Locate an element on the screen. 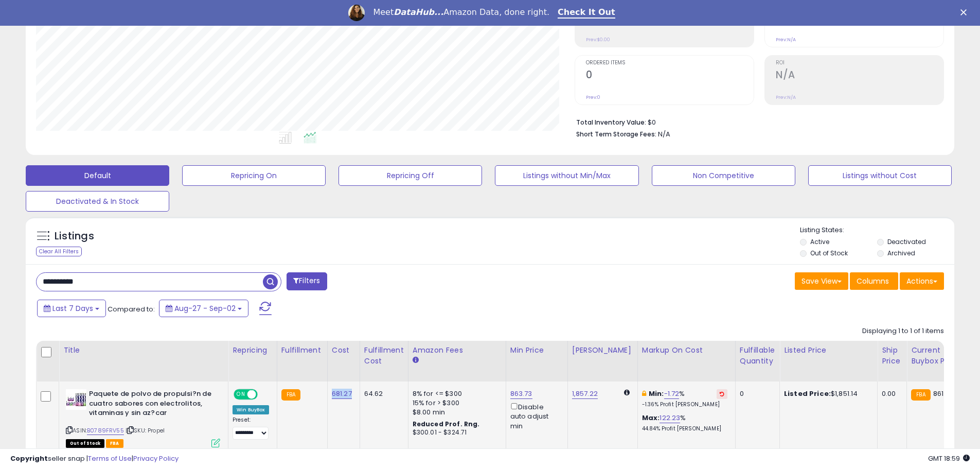 The width and height of the screenshot is (980, 469). div: 64.62 is located at coordinates (382, 394).